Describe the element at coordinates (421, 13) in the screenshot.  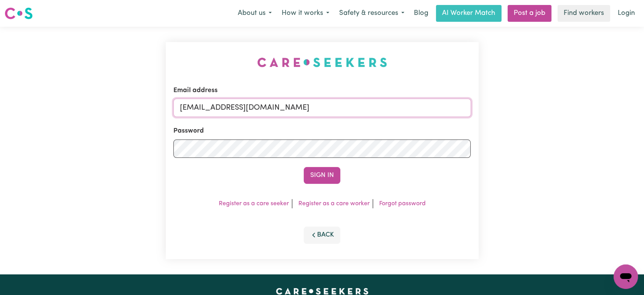
I see `a: Blog` at that location.